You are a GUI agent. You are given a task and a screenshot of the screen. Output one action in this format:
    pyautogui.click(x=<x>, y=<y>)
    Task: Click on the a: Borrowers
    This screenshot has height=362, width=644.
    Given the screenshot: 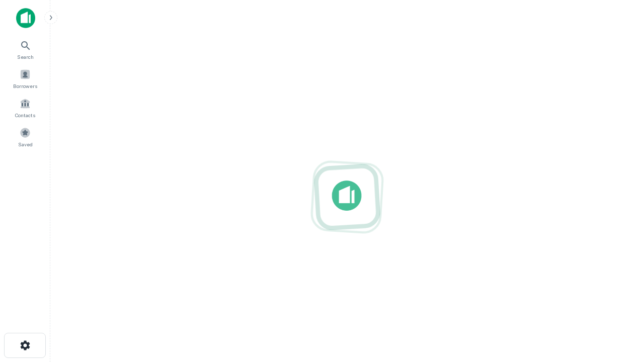 What is the action you would take?
    pyautogui.click(x=25, y=78)
    